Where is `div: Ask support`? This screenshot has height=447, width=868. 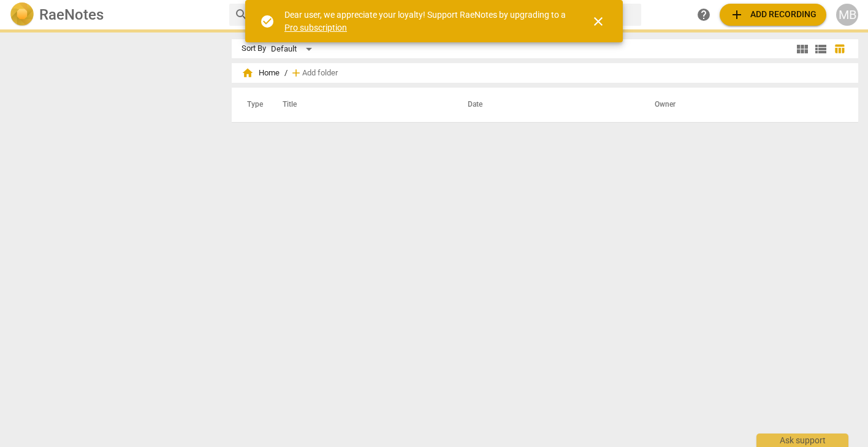 div: Ask support is located at coordinates (803, 440).